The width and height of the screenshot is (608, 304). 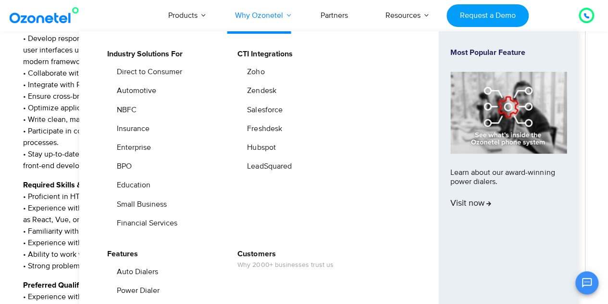 What do you see at coordinates (471, 203) in the screenshot?
I see `span: Visit now` at bounding box center [471, 203].